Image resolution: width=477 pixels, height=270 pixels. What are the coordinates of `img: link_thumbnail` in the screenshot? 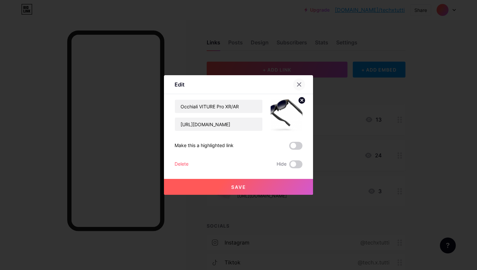 It's located at (286, 115).